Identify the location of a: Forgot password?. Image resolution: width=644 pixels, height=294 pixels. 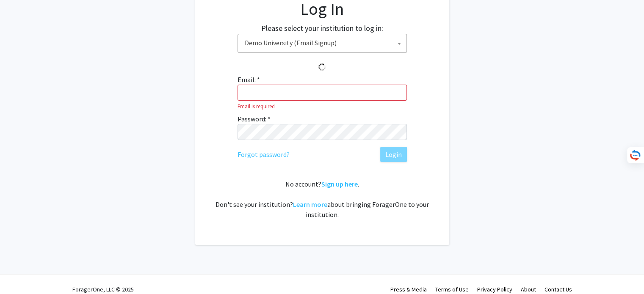
(263, 155).